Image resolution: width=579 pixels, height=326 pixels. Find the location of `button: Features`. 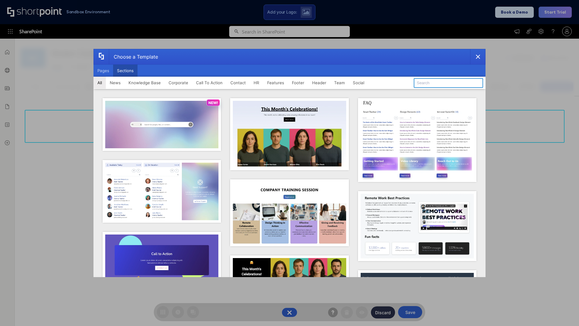

button: Features is located at coordinates (276, 83).